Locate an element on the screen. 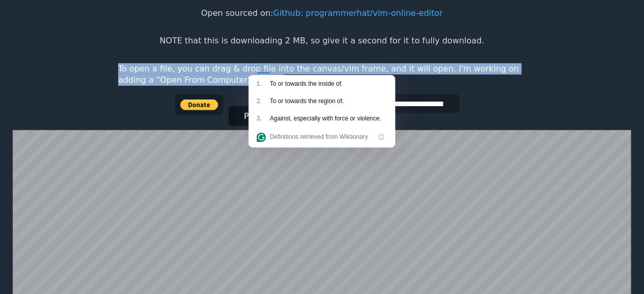  p: Open sourced on: is located at coordinates (322, 13).